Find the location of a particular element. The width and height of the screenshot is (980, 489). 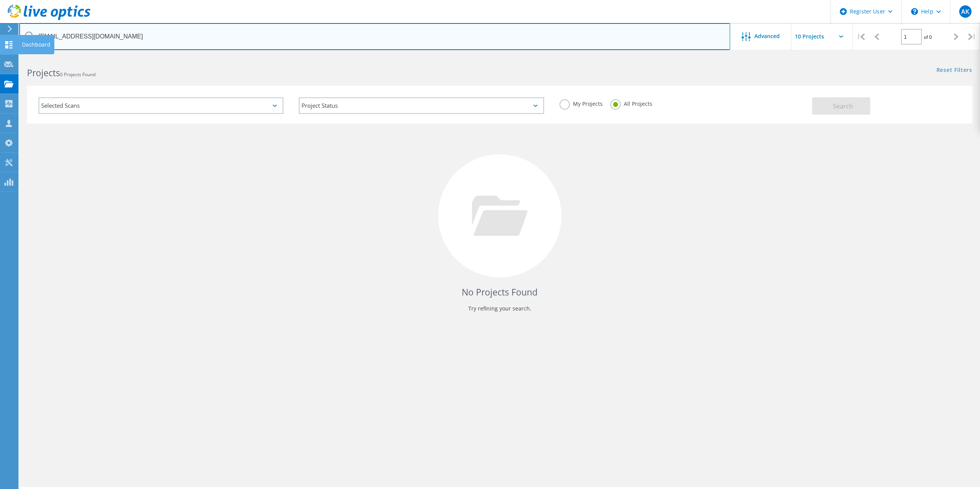

a: Reset Filters is located at coordinates (954, 70).